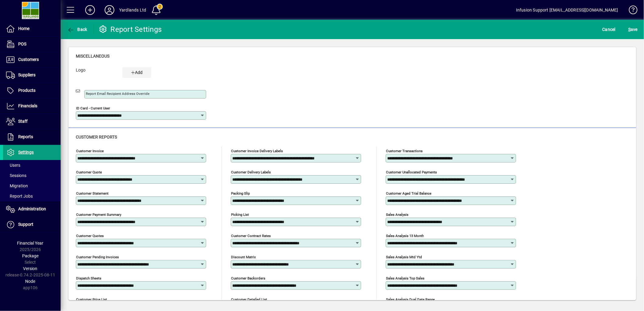 This screenshot has width=644, height=311. What do you see at coordinates (97, 257) in the screenshot?
I see `mat-label: Customer pending invoices` at bounding box center [97, 257].